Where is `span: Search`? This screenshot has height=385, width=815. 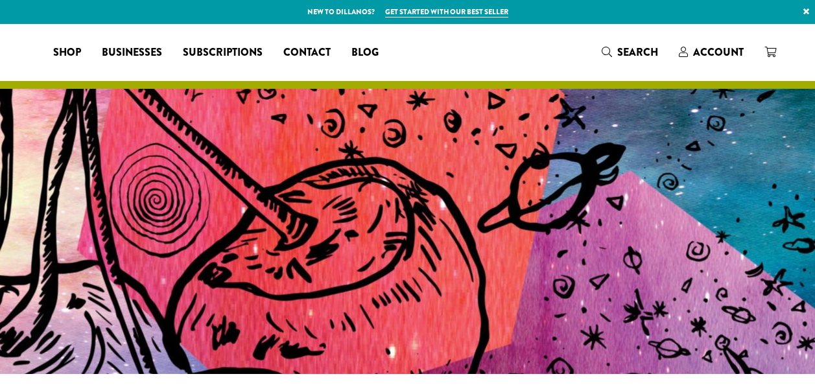 span: Search is located at coordinates (637, 52).